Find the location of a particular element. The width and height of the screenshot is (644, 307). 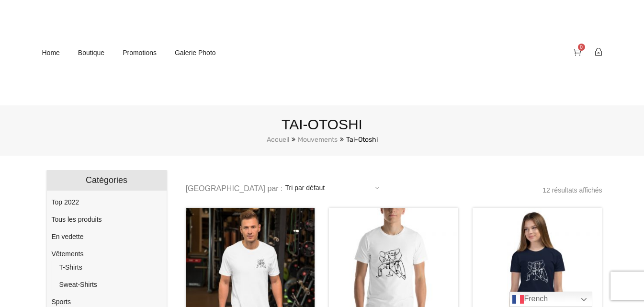

a: 0 is located at coordinates (578, 52).